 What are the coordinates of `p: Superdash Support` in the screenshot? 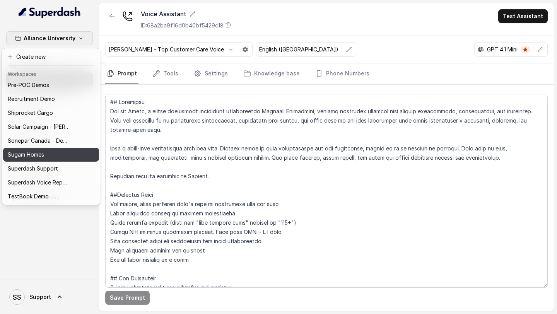 It's located at (33, 169).